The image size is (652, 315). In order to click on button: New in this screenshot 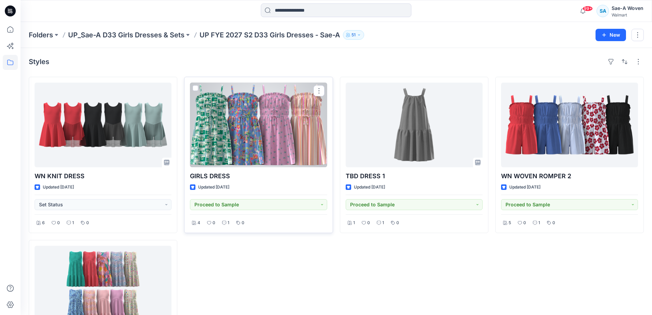, I will do `click(611, 35)`.